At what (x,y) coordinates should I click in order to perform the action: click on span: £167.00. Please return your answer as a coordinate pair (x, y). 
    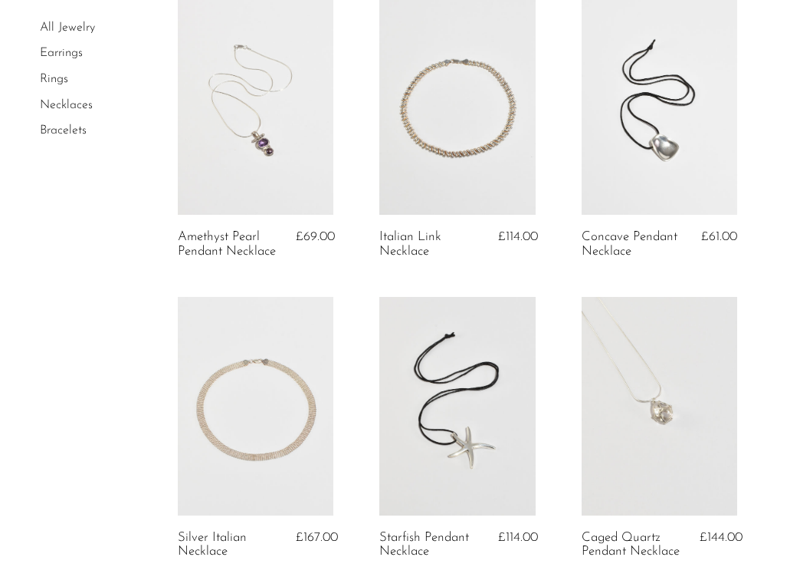
    Looking at the image, I should click on (317, 537).